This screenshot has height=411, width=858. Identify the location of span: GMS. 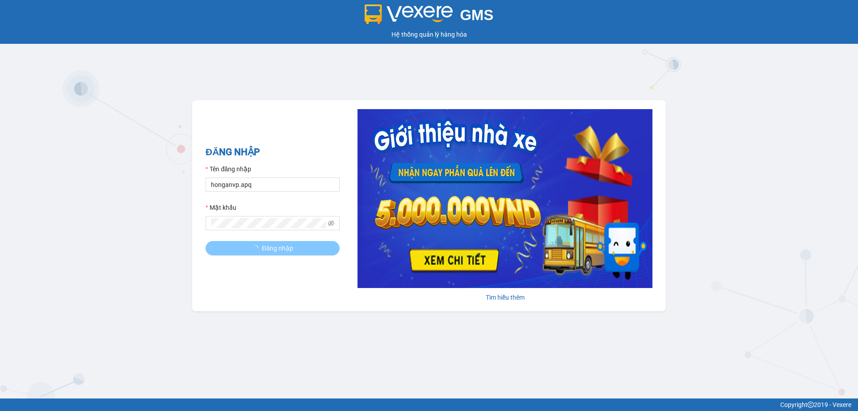
(477, 15).